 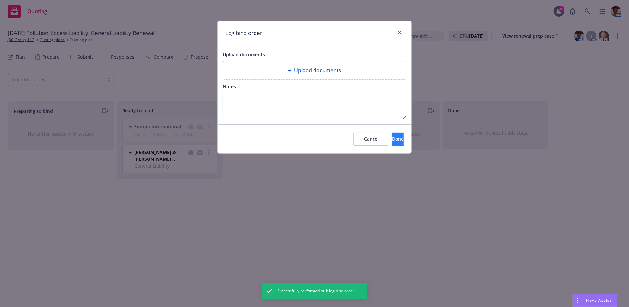 What do you see at coordinates (244, 33) in the screenshot?
I see `h1: Log bind order` at bounding box center [244, 33].